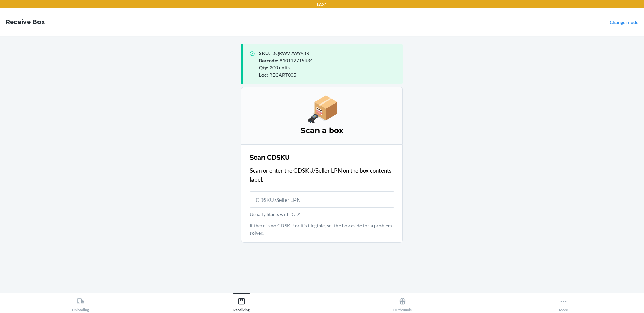  I want to click on div: More, so click(564, 303).